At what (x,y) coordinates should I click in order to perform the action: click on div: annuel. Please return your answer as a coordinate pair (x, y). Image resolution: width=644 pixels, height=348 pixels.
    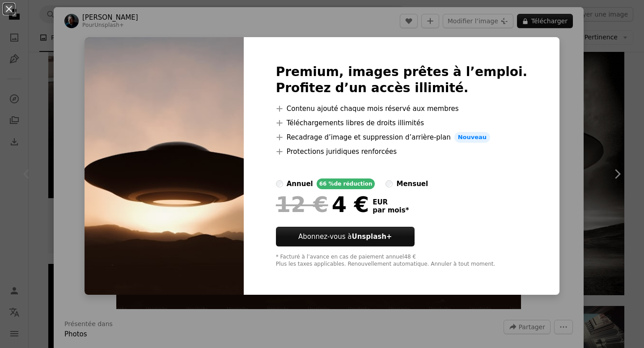
    Looking at the image, I should click on (300, 184).